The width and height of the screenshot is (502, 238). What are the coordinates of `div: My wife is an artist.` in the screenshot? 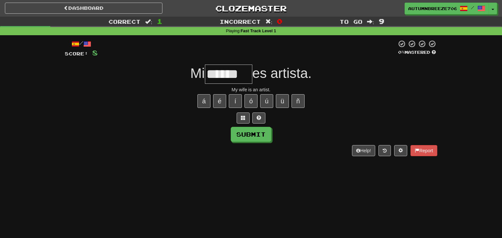 It's located at (251, 90).